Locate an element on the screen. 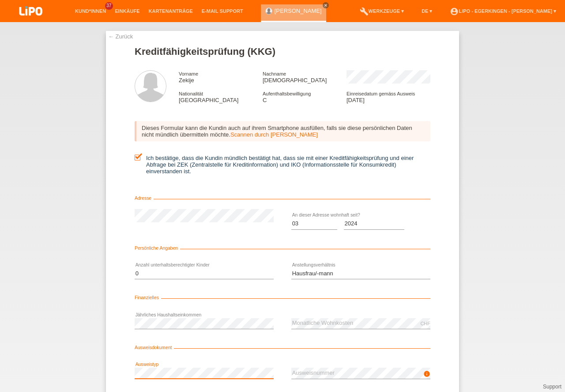 Image resolution: width=565 pixels, height=392 pixels. span: Nachname is located at coordinates (274, 74).